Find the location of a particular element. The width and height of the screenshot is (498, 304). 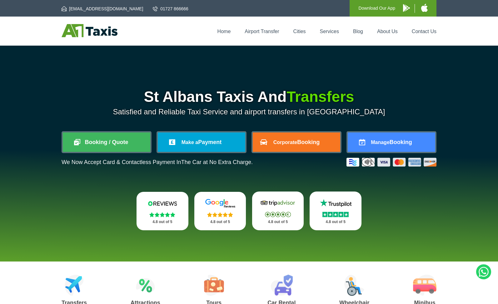

img: A1 Taxis St Albans LTD is located at coordinates (89, 31).